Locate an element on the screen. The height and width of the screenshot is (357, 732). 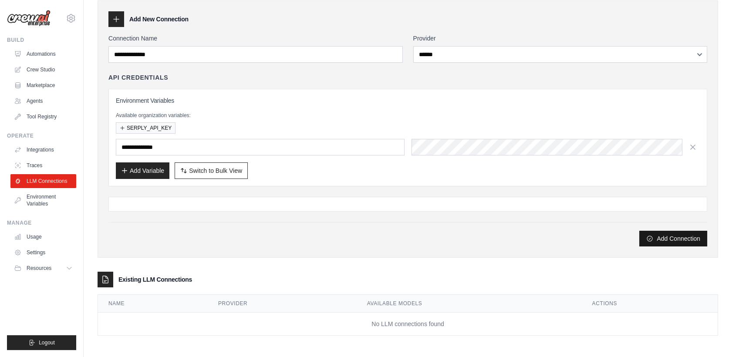
a: LLM Connections is located at coordinates (43, 181).